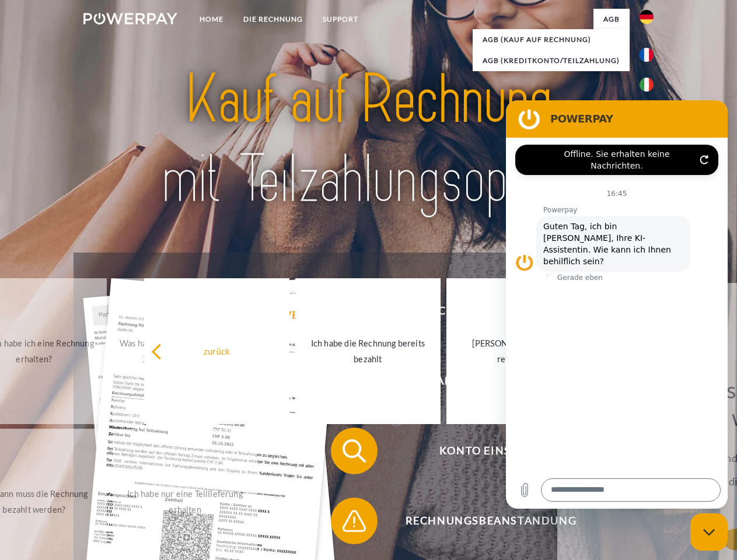 This screenshot has height=560, width=737. Describe the element at coordinates (130, 18) in the screenshot. I see `img: logo-powerpay-white.svg` at that location.